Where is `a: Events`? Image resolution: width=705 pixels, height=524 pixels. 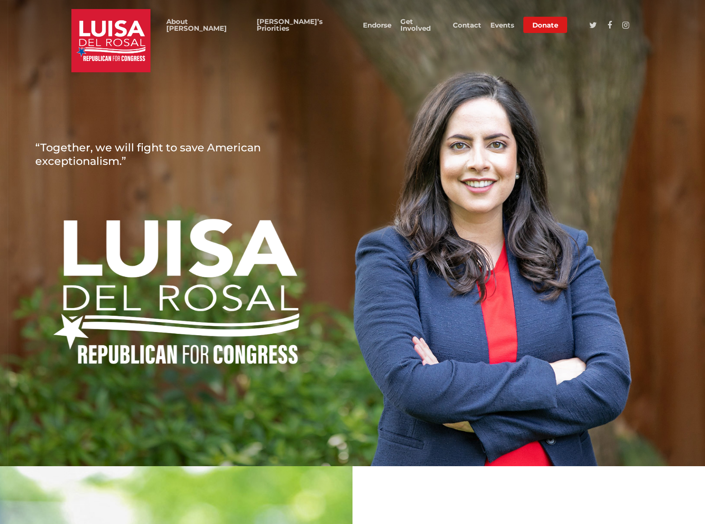
a: Events is located at coordinates (502, 25).